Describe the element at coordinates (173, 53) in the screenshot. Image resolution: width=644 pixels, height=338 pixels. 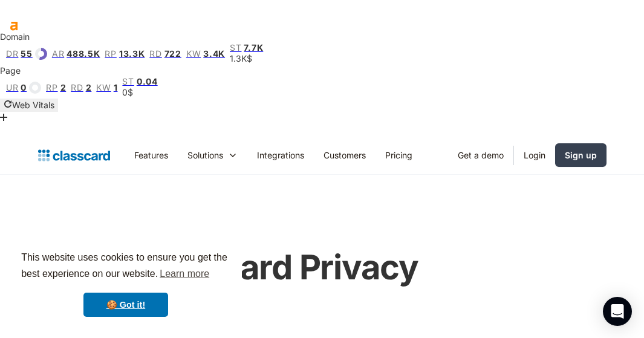
I see `span: 722` at that location.